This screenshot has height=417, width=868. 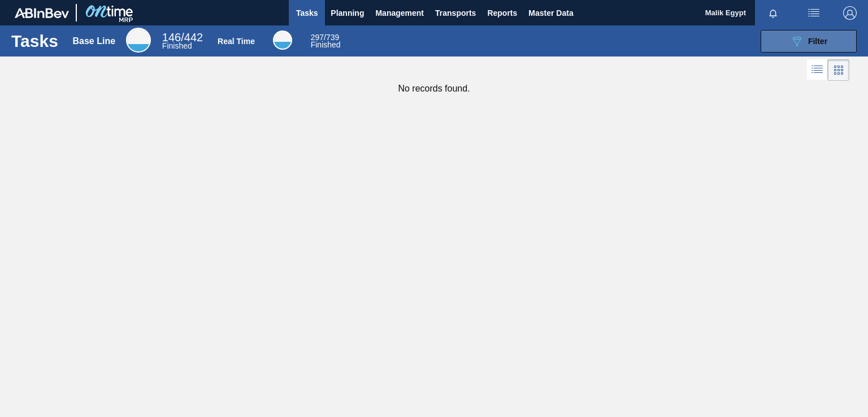 What do you see at coordinates (34, 41) in the screenshot?
I see `h1: Tasks` at bounding box center [34, 41].